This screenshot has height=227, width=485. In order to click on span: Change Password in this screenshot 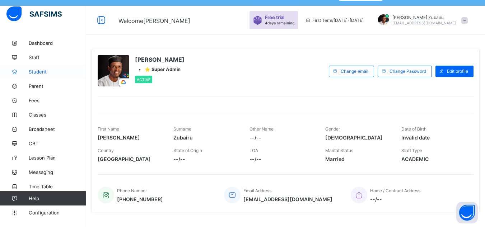, I will do `click(408, 71)`.